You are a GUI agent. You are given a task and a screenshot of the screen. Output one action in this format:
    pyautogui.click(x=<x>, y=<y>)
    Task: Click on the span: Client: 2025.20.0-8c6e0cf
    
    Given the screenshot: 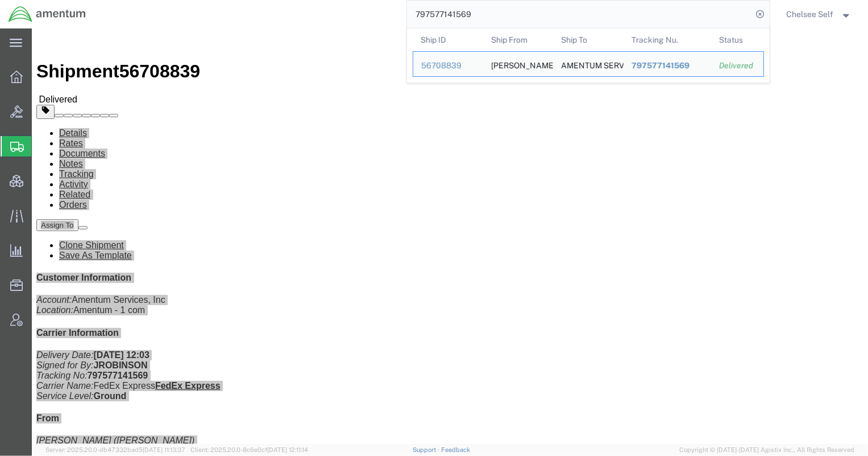 What is the action you would take?
    pyautogui.click(x=249, y=449)
    